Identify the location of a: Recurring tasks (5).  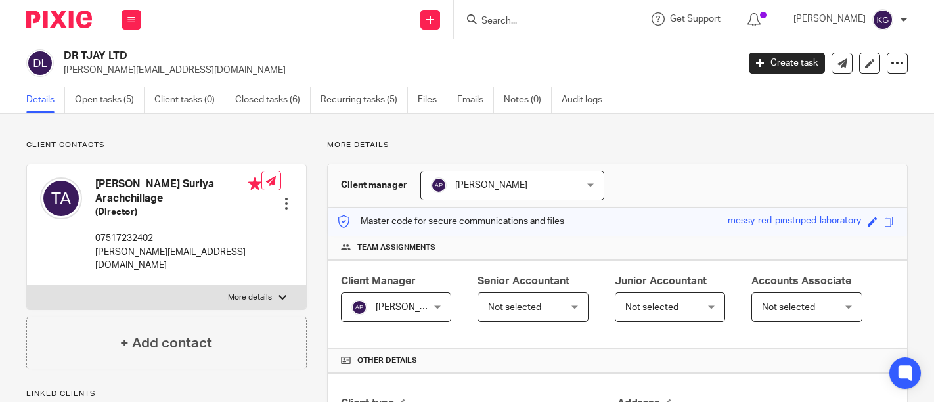
(364, 100).